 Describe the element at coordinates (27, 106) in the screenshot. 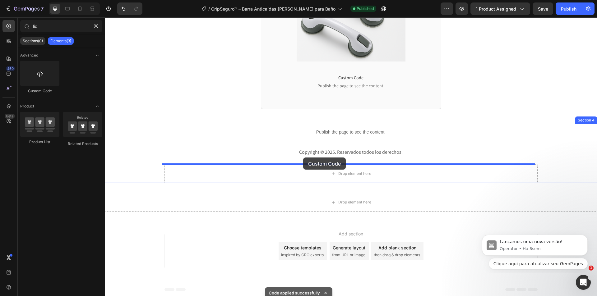

I see `span: Product` at that location.